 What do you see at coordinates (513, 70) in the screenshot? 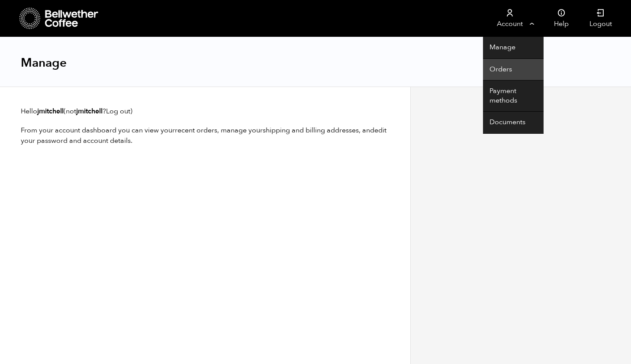
I see `a: Orders` at bounding box center [513, 70].